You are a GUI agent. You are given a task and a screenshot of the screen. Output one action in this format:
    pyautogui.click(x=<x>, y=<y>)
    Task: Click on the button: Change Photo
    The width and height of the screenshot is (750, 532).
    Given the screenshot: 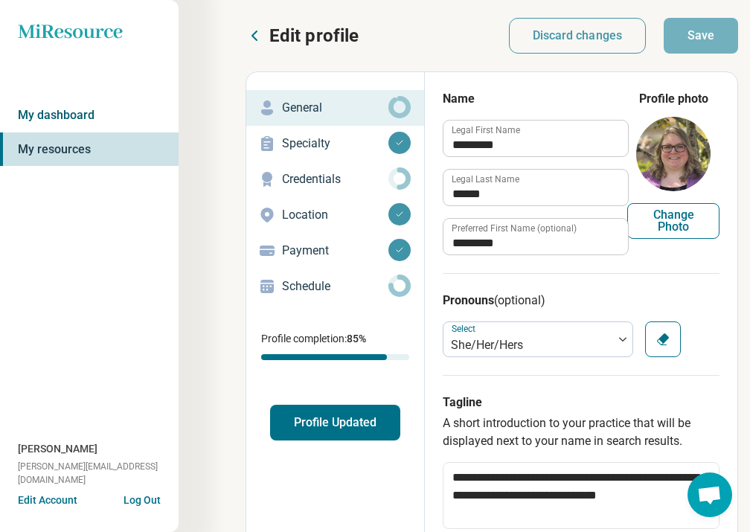 What is the action you would take?
    pyautogui.click(x=673, y=221)
    